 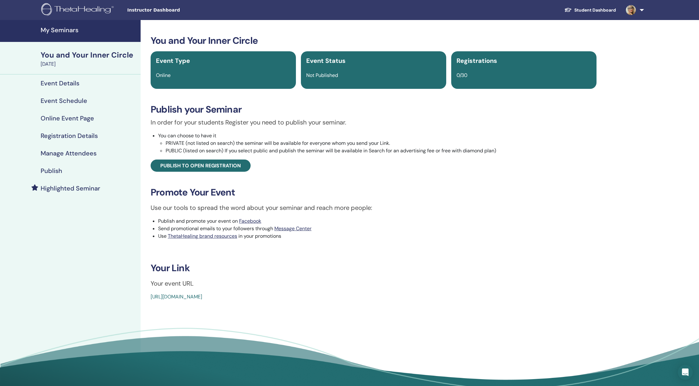 I want to click on p: Your event URL, so click(x=374, y=283).